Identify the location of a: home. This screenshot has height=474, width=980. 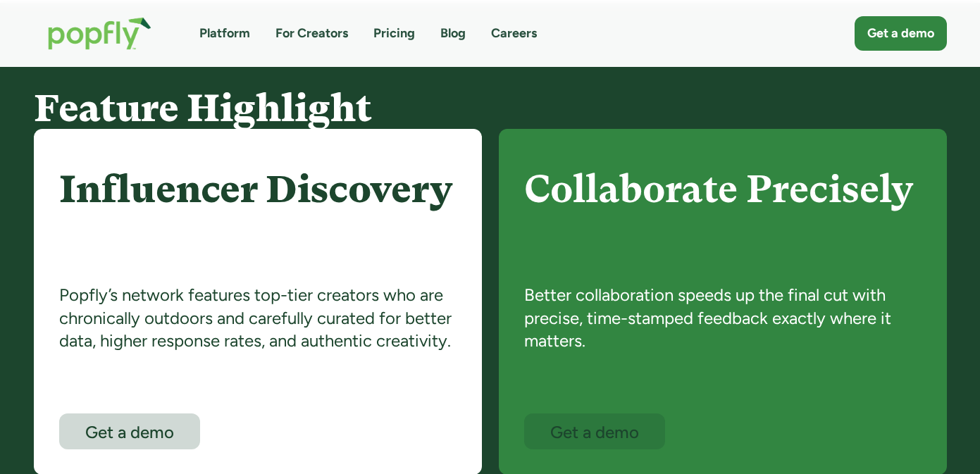
(99, 33).